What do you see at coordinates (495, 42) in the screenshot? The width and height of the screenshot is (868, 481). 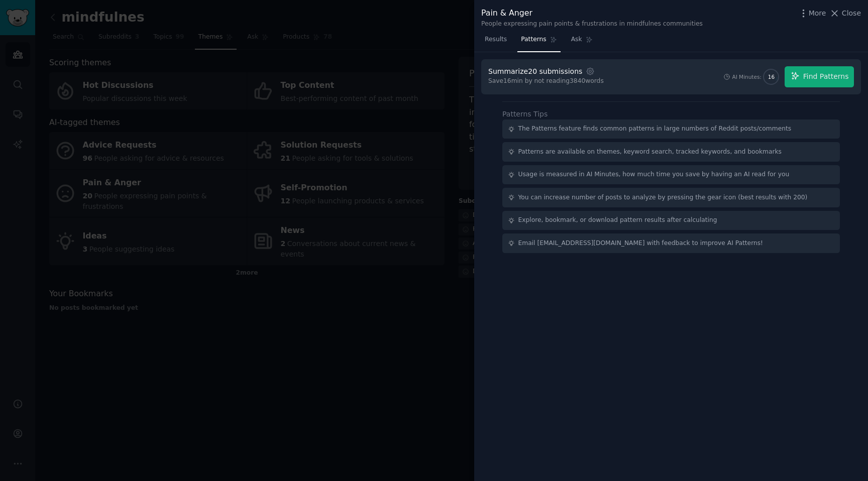 I see `a: Results` at bounding box center [495, 42].